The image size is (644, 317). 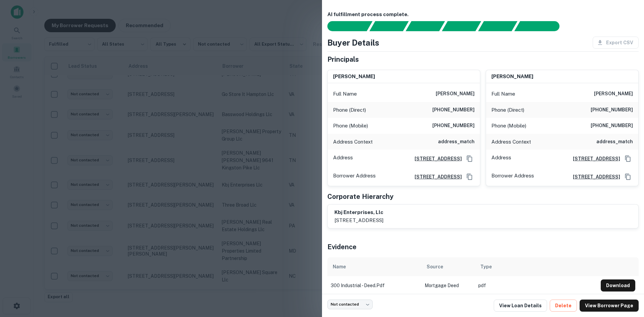 I want to click on div: Documents found, AI parsing details..., so click(x=425, y=26).